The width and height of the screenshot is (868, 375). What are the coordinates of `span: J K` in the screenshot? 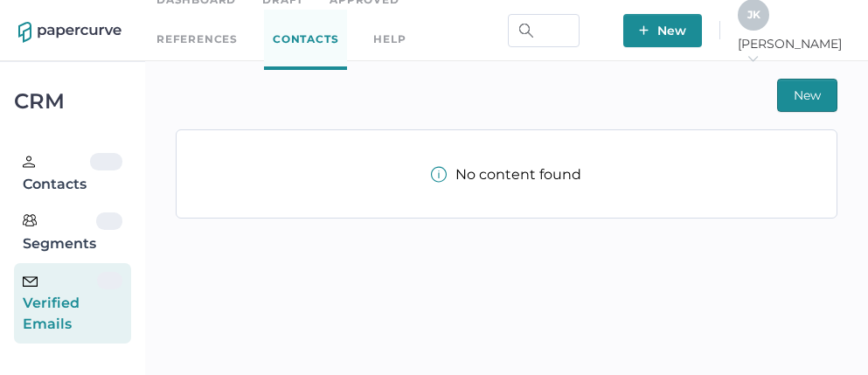 It's located at (754, 14).